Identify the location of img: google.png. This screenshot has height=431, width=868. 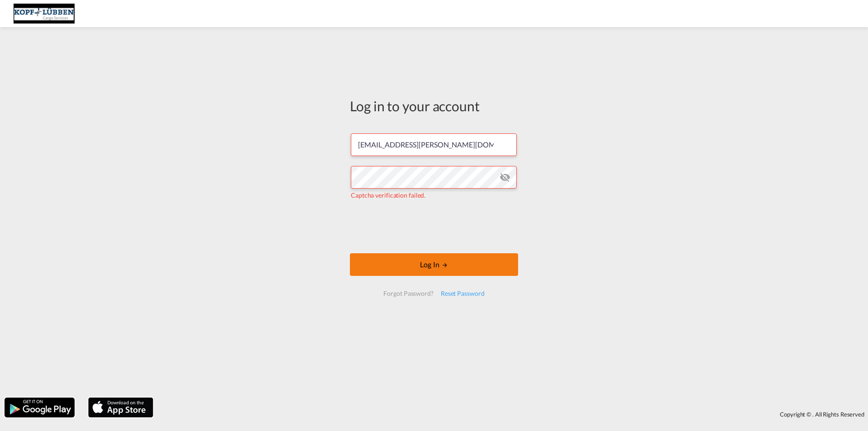
(39, 407).